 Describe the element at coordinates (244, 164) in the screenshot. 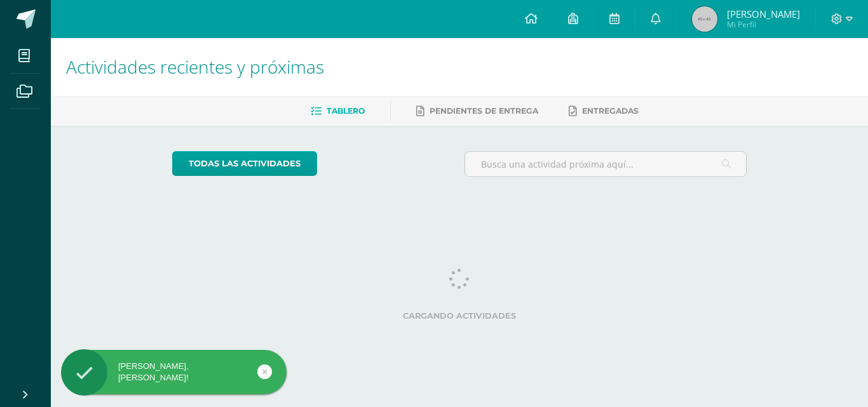

I see `a: todas las Actividades` at that location.